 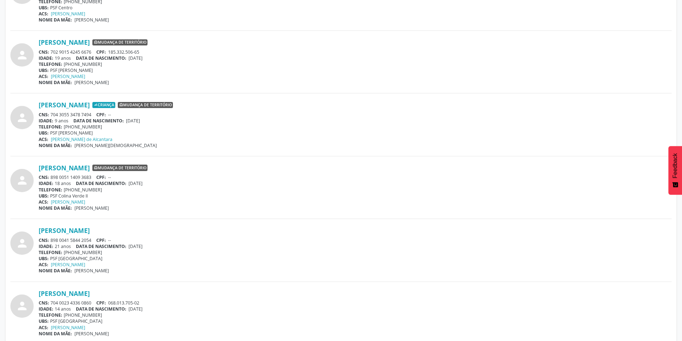 I want to click on div: PSF Colina Verde II, so click(x=355, y=196).